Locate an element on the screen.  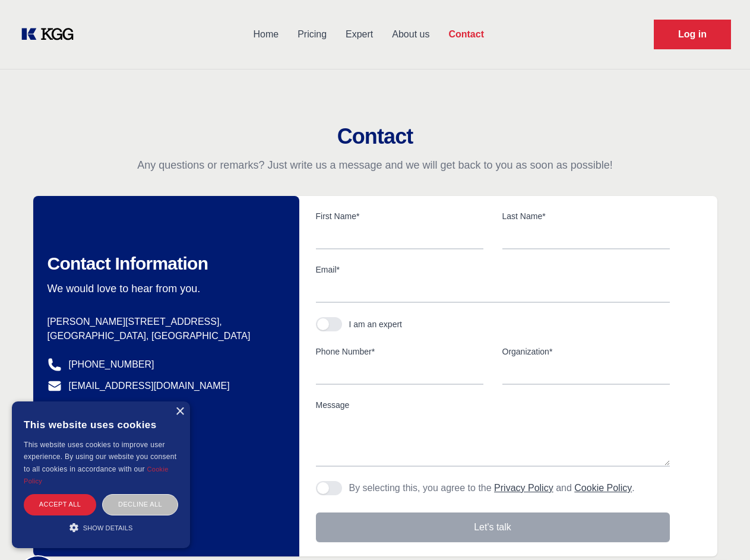
div: Decline all is located at coordinates (140, 504).